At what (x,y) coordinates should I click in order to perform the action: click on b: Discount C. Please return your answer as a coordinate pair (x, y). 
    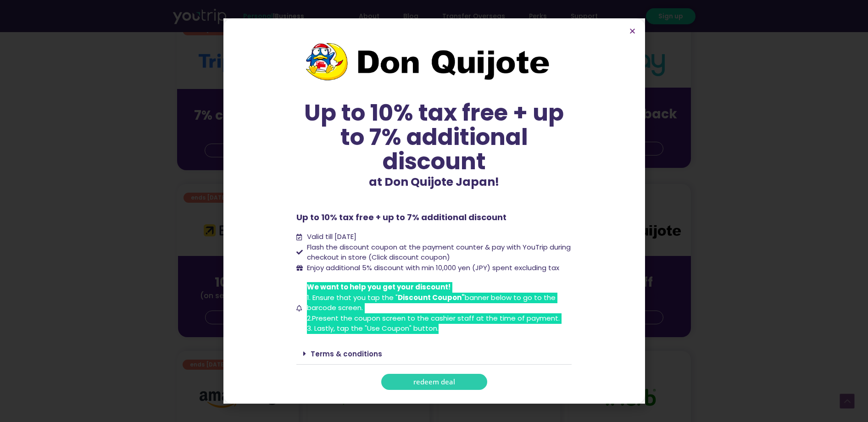
    Looking at the image, I should click on (417, 297).